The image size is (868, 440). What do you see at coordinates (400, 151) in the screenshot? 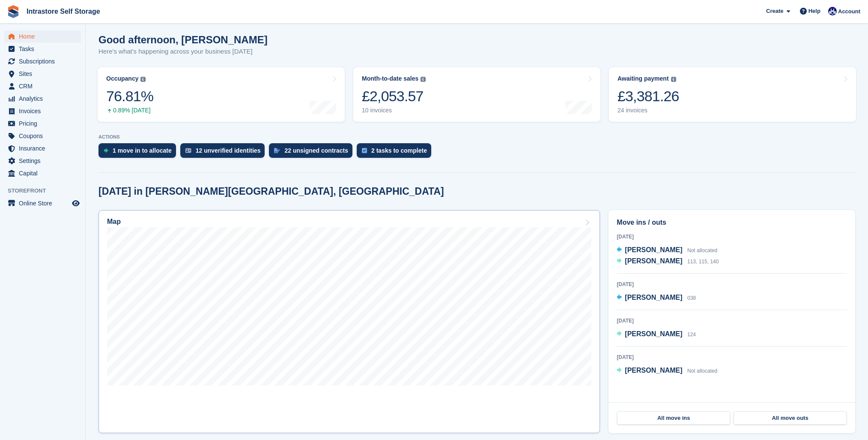
I see `div: 2 tasks to complete` at bounding box center [400, 151].